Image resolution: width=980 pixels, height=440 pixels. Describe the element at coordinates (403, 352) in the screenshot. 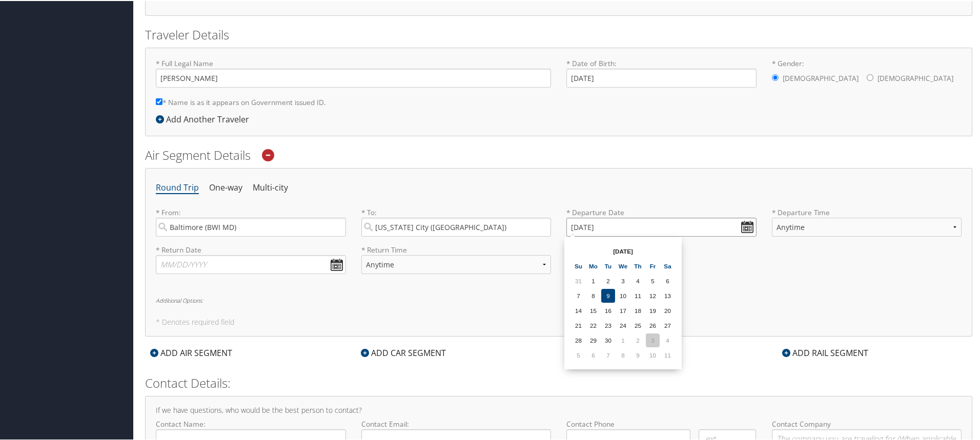

I see `div: ADD CAR SEGMENT` at that location.